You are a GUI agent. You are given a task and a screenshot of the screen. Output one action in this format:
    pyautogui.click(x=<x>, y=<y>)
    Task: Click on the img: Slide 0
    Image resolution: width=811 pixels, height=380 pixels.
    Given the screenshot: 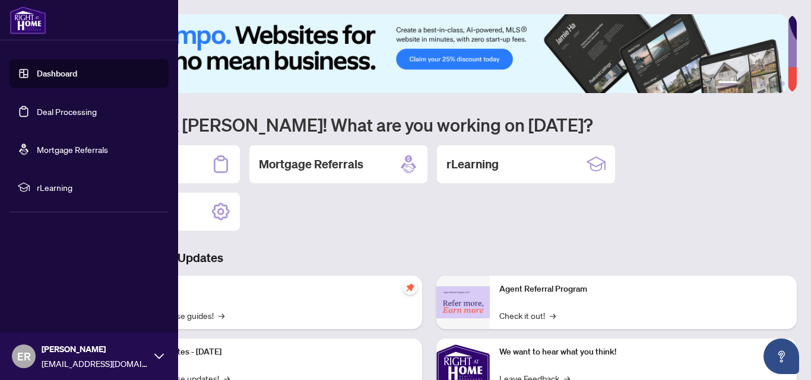 What is the action you would take?
    pyautogui.click(x=424, y=53)
    